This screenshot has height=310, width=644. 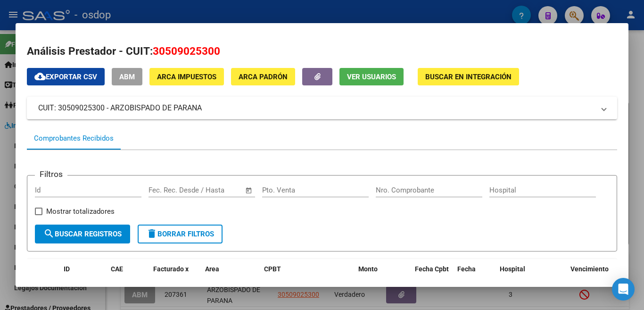 I want to click on span: Exportar CSV, so click(x=65, y=77).